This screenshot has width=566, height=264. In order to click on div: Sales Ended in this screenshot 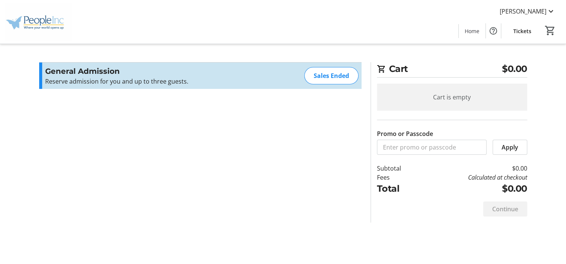, I will do `click(332, 76)`.